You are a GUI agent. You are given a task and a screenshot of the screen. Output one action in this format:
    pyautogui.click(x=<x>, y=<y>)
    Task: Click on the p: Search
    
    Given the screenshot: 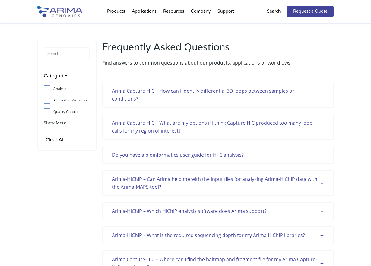 What is the action you would take?
    pyautogui.click(x=274, y=11)
    